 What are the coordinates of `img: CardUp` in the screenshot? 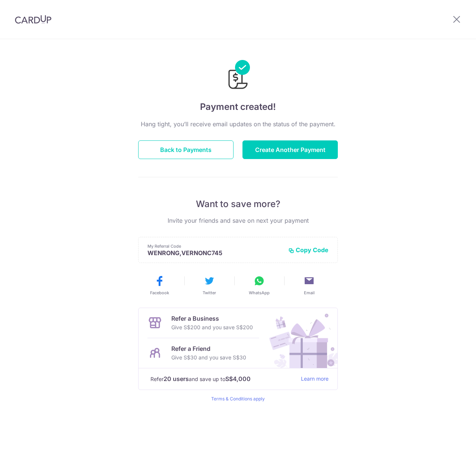 It's located at (33, 20).